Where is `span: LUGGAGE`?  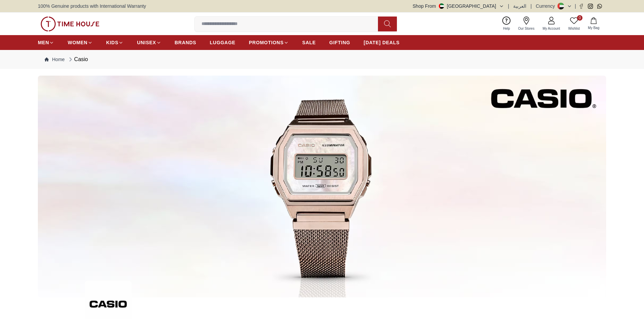
span: LUGGAGE is located at coordinates (223, 43).